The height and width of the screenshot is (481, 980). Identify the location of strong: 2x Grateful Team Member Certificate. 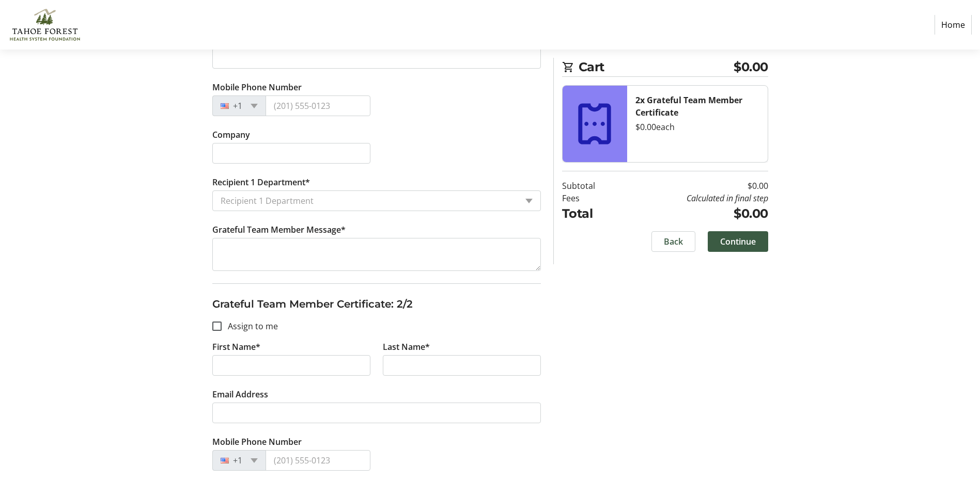
(689, 107).